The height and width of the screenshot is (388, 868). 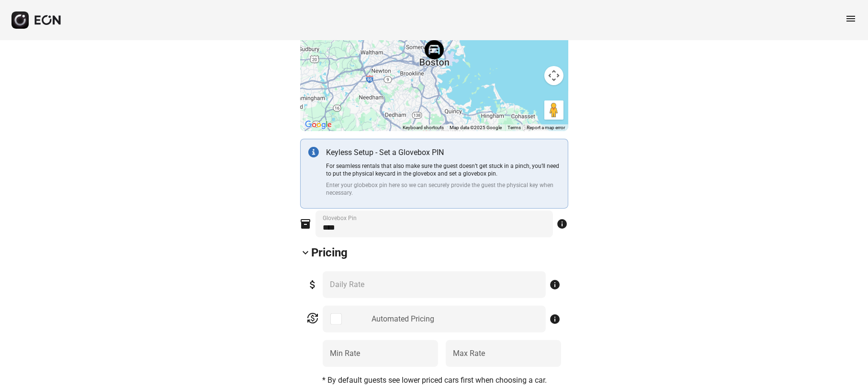 I want to click on button: Keyboard shortcuts, so click(x=424, y=128).